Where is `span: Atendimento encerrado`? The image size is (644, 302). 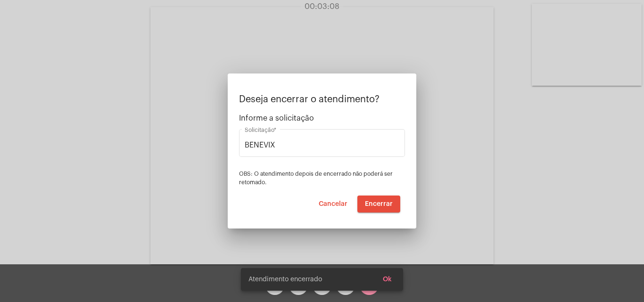
span: Atendimento encerrado is located at coordinates (285, 280).